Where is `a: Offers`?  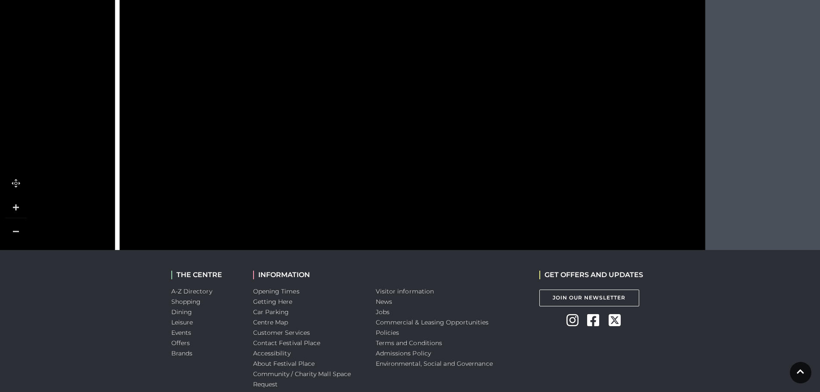
a: Offers is located at coordinates (181, 343).